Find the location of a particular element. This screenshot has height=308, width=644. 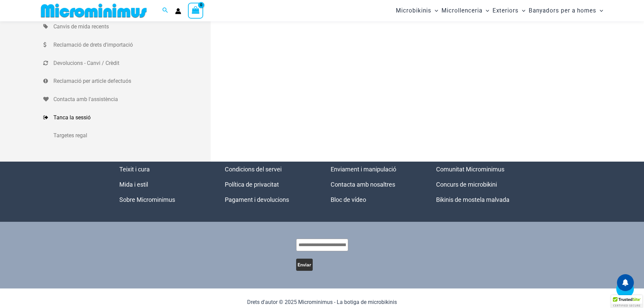

a: Contacta amb l'assistència is located at coordinates (127, 100).